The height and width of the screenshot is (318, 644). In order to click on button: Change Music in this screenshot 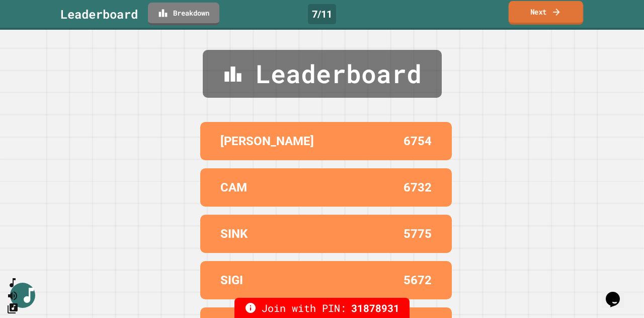, I will do `click(12, 308)`.